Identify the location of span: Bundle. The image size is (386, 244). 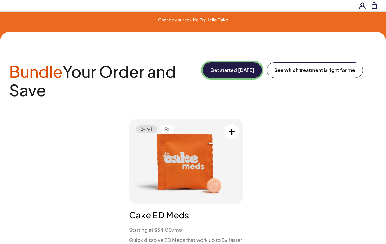
(36, 71).